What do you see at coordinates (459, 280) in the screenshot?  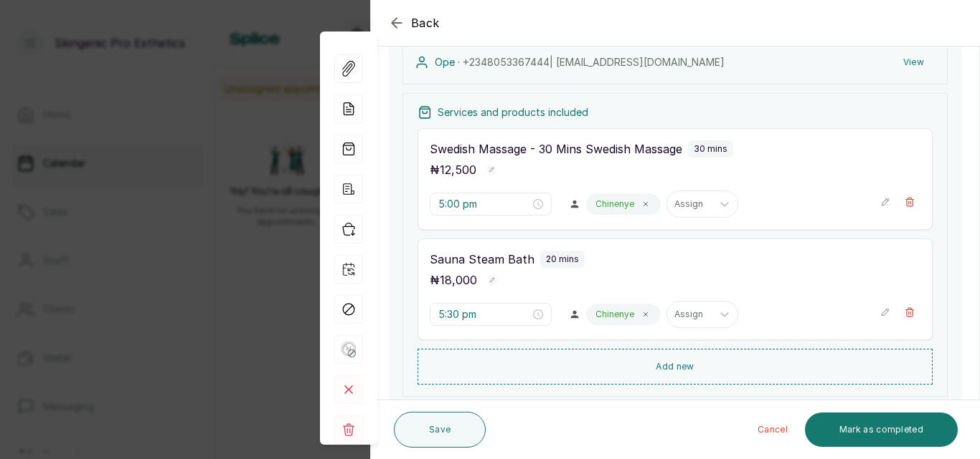 I see `span: 18,000` at bounding box center [459, 280].